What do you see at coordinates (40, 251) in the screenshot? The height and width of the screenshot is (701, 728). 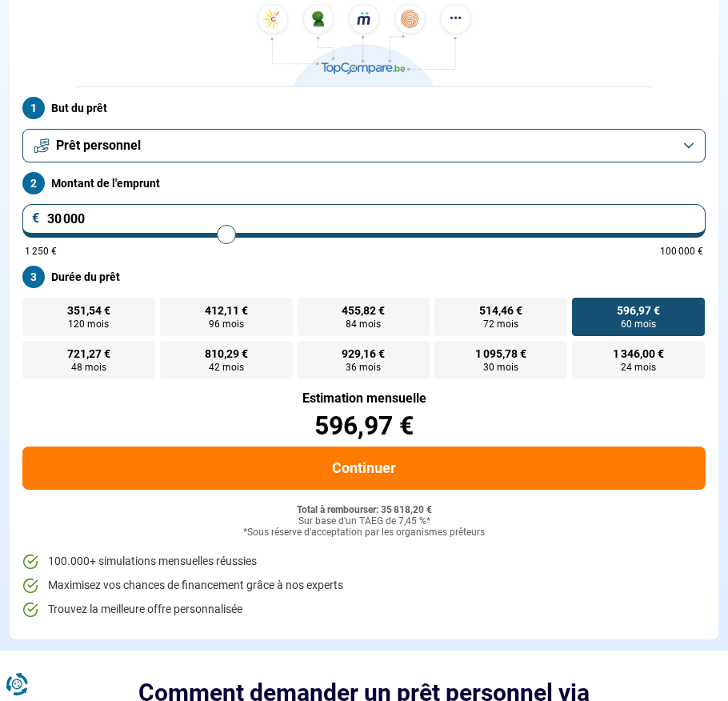 I see `span: 1 250 €` at bounding box center [40, 251].